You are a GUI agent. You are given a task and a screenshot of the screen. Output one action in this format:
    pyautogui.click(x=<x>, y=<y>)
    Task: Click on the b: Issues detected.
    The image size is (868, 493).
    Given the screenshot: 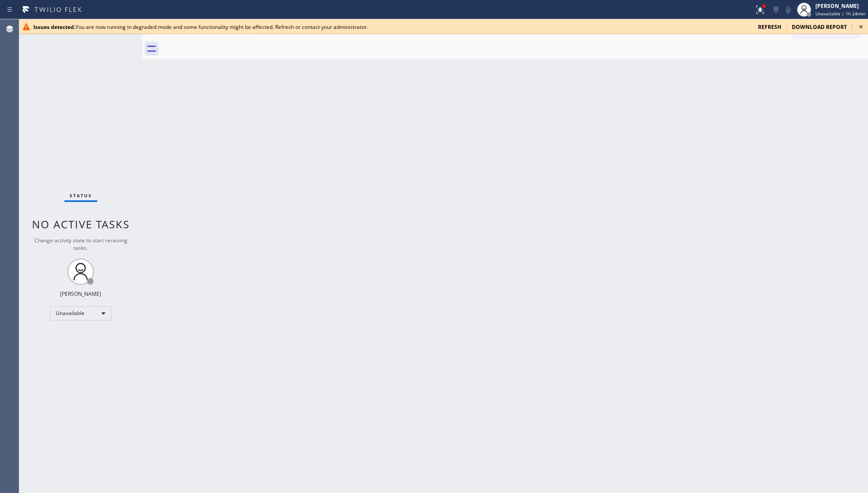 What is the action you would take?
    pyautogui.click(x=54, y=27)
    